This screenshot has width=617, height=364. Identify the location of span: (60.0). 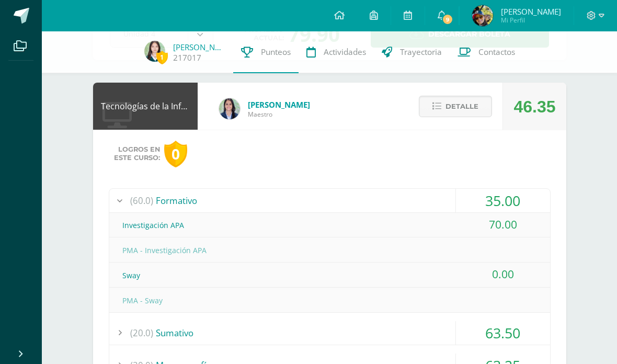
(142, 200).